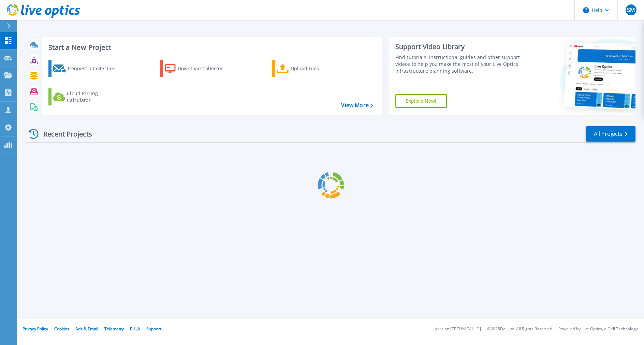 The height and width of the screenshot is (345, 644). Describe the element at coordinates (520, 329) in the screenshot. I see `li: © 2025 Dell Inc. All Rights Reserved` at that location.